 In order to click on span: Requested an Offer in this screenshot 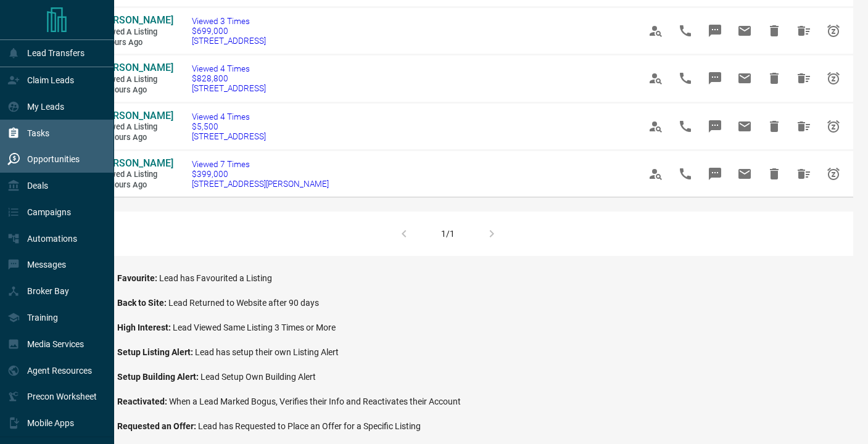, I will do `click(157, 426)`.